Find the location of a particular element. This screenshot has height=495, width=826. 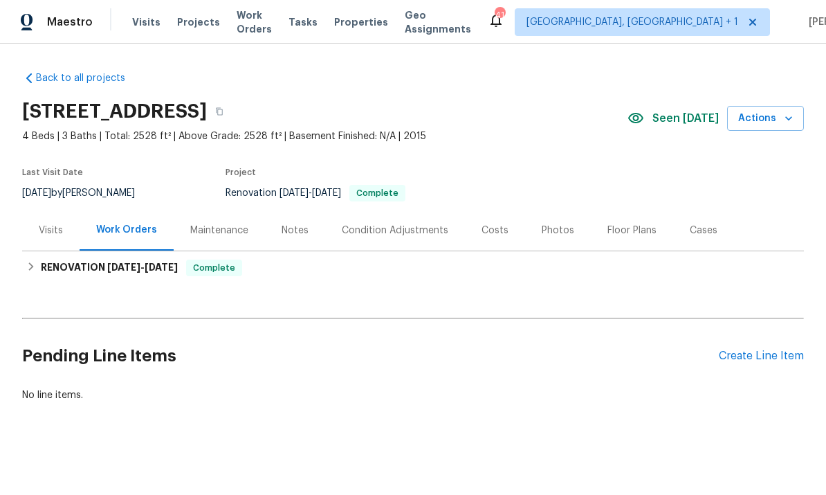

span: 4 Beds | 3 Baths | Total: 2528 ft² | Above Grade: 2528 ft² | Basement Finished: N/A | 2015 is located at coordinates (324, 136).